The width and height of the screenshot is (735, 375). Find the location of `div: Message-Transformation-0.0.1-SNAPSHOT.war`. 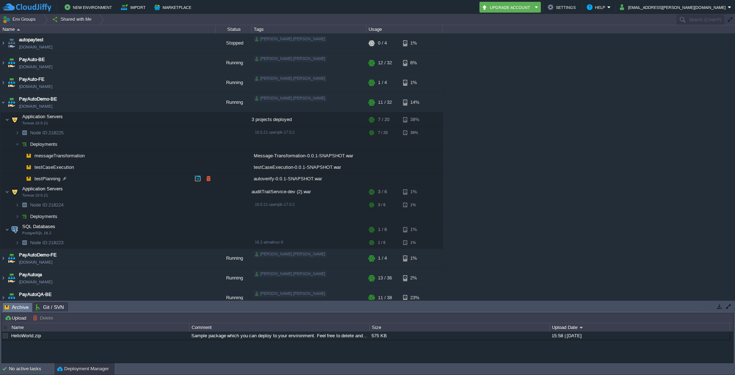

div: Message-Transformation-0.0.1-SNAPSHOT.war is located at coordinates (309, 155).